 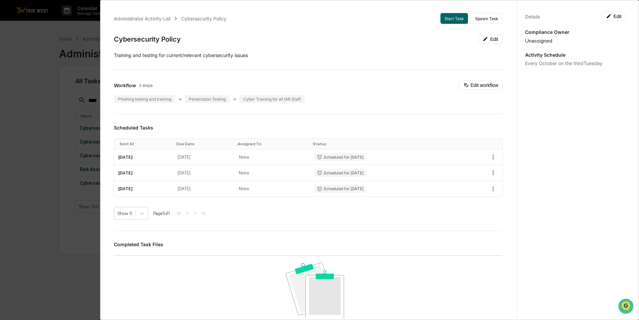 What do you see at coordinates (575, 32) in the screenshot?
I see `p: Compliance Owner` at bounding box center [575, 32].